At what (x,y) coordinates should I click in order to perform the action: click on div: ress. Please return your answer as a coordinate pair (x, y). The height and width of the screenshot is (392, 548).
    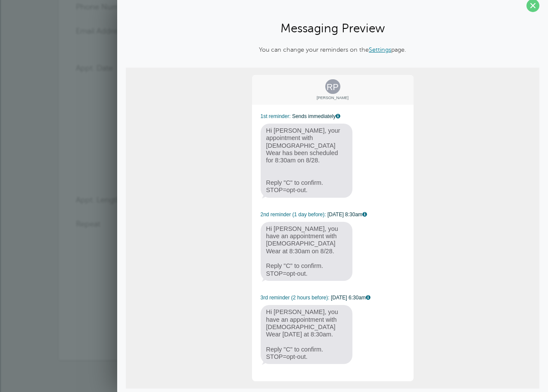
    Looking at the image, I should click on (108, 31).